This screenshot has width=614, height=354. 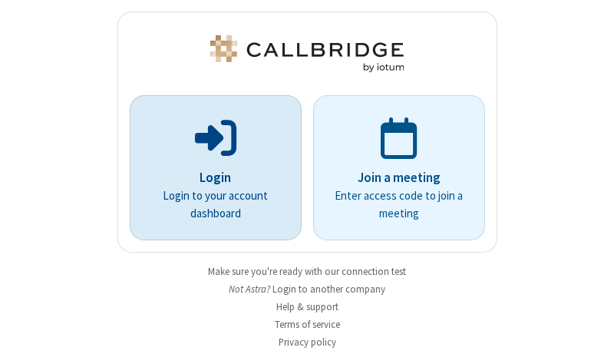 What do you see at coordinates (216, 178) in the screenshot?
I see `p: Login` at bounding box center [216, 178].